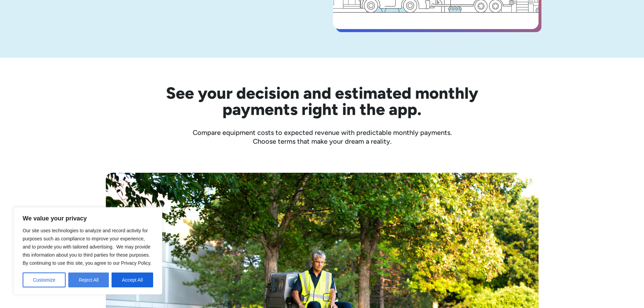 This screenshot has width=644, height=308. I want to click on div: Compare equipment costs to expected revenue with predictable monthly payments. Choose terms that ..., so click(322, 137).